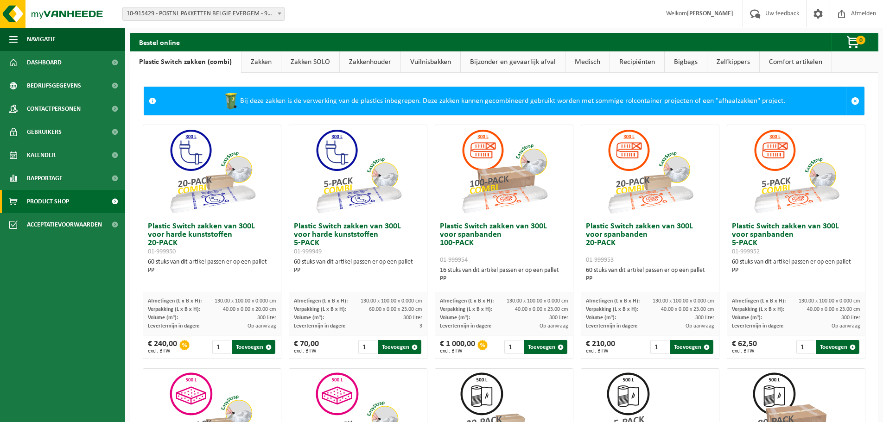 This screenshot has height=422, width=883. I want to click on span: 10-915429 - POSTNL PAKKETTEN BELGIE EVERGEM - 9940 EVERGEM, DELORI MAESLAAN 2 A, so click(204, 14).